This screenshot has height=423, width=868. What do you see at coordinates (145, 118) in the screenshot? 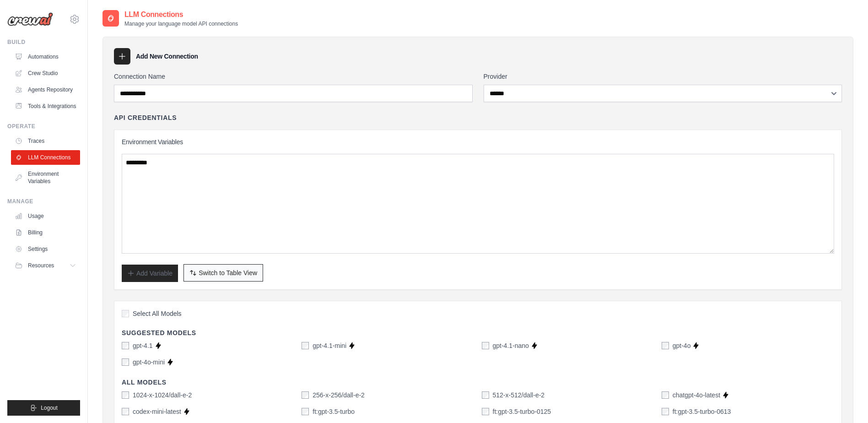
I see `h4: API Credentials` at bounding box center [145, 118].